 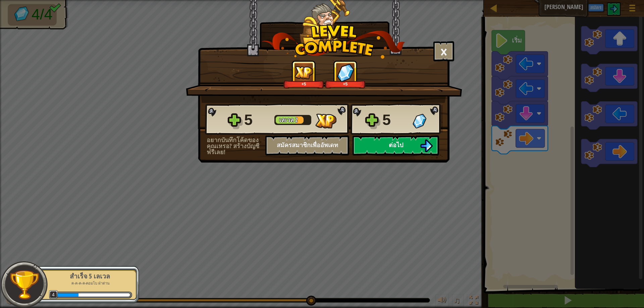 What do you see at coordinates (426, 146) in the screenshot?
I see `img: ต่อไป` at bounding box center [426, 146].